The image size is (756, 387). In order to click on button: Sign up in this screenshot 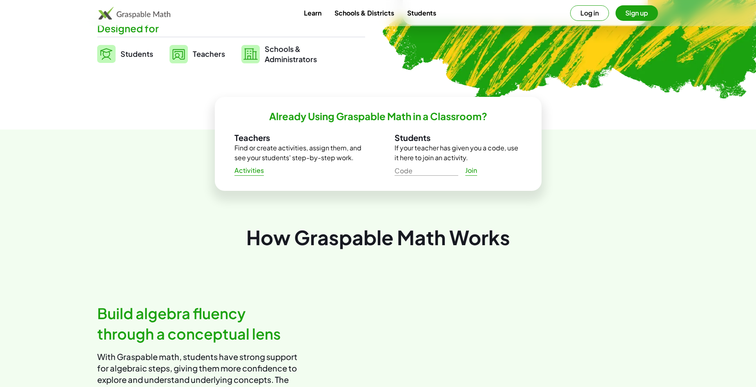, I will do `click(637, 13)`.